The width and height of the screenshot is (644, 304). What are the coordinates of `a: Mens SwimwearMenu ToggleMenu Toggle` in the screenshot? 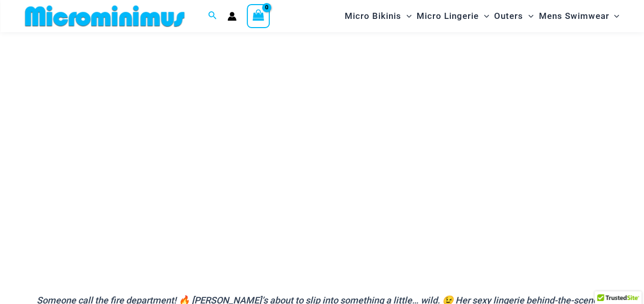 It's located at (579, 15).